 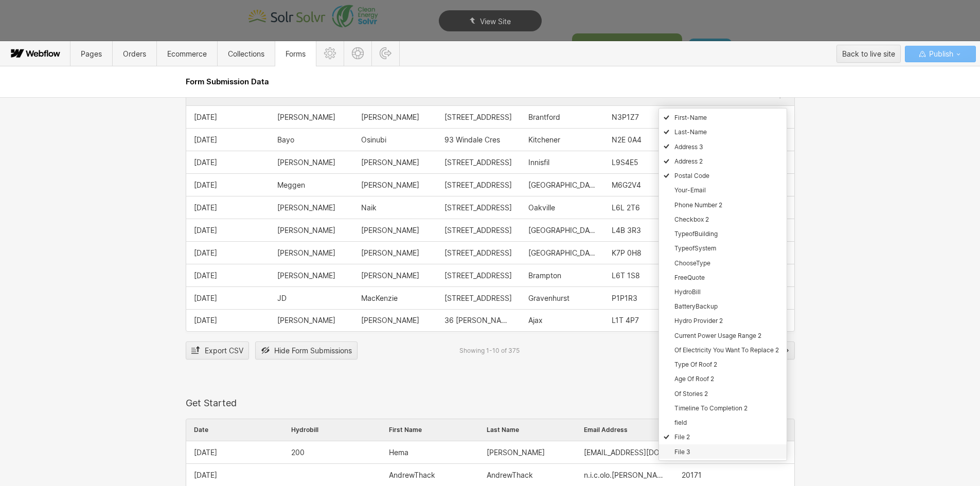 What do you see at coordinates (305, 430) in the screenshot?
I see `span: Hydrobill` at bounding box center [305, 430].